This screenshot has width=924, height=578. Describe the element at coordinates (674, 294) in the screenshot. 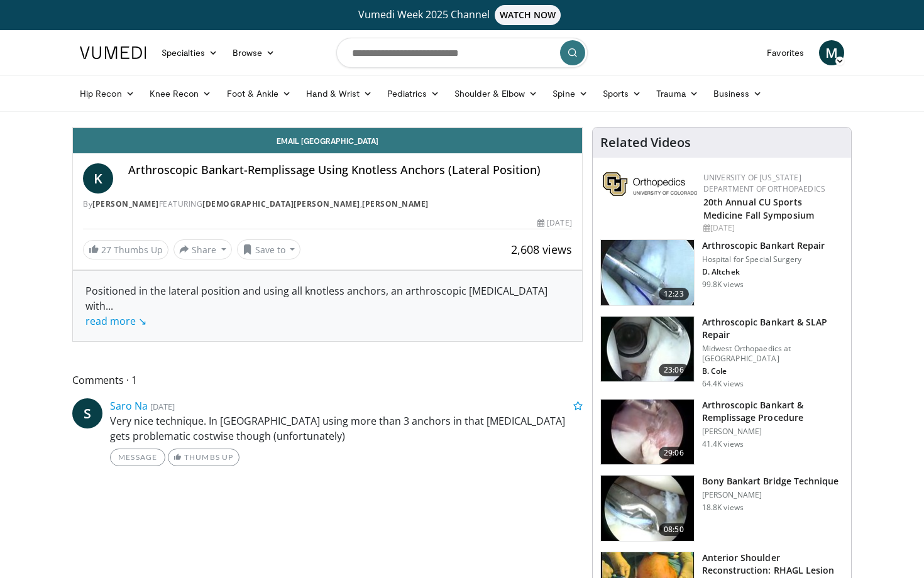

I see `span: 12:23` at that location.